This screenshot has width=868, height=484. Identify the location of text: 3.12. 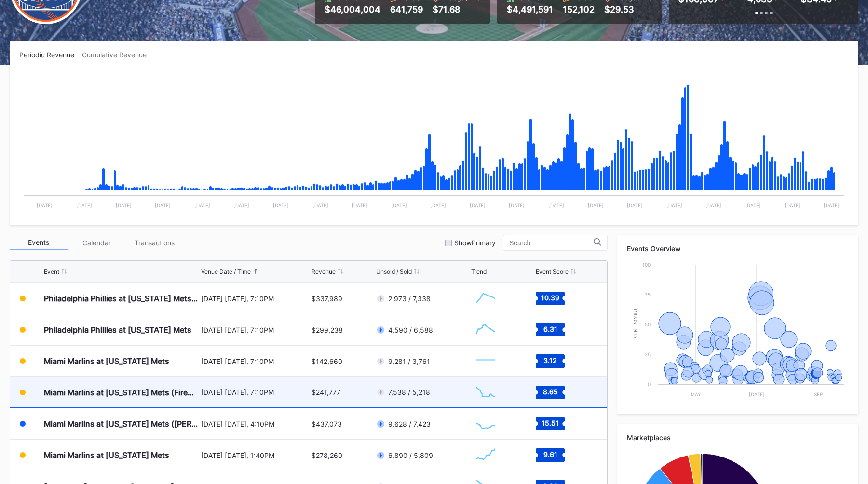
(550, 361).